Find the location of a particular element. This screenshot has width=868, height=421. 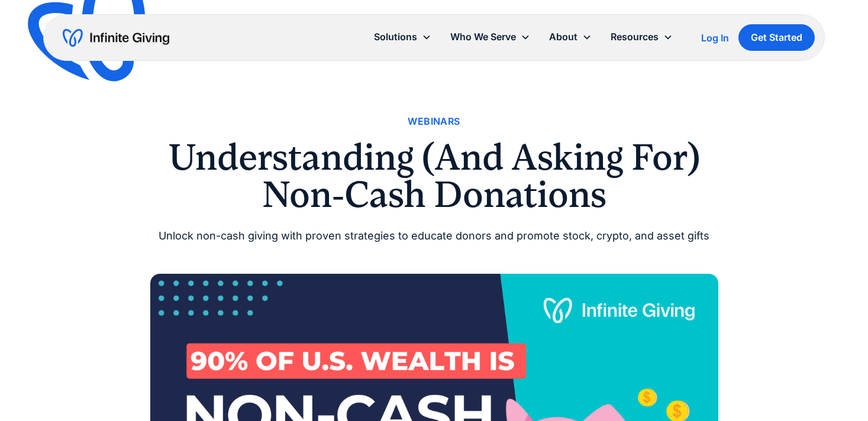

a: Get Started is located at coordinates (777, 37).